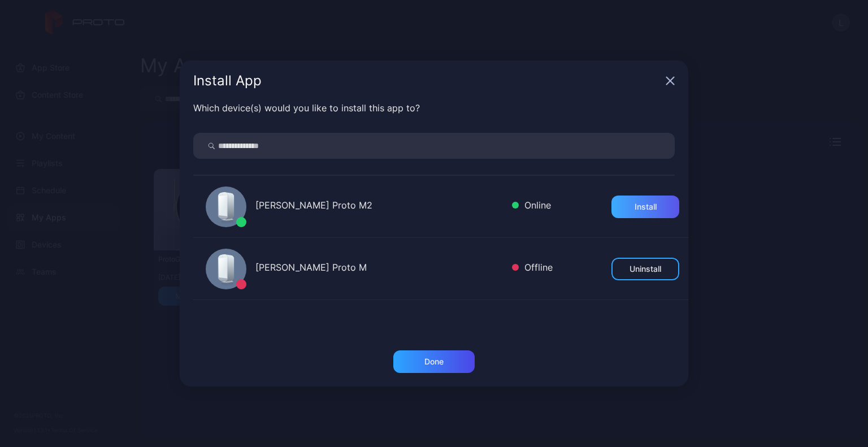 Image resolution: width=868 pixels, height=447 pixels. Describe the element at coordinates (646, 206) in the screenshot. I see `div: Install` at that location.